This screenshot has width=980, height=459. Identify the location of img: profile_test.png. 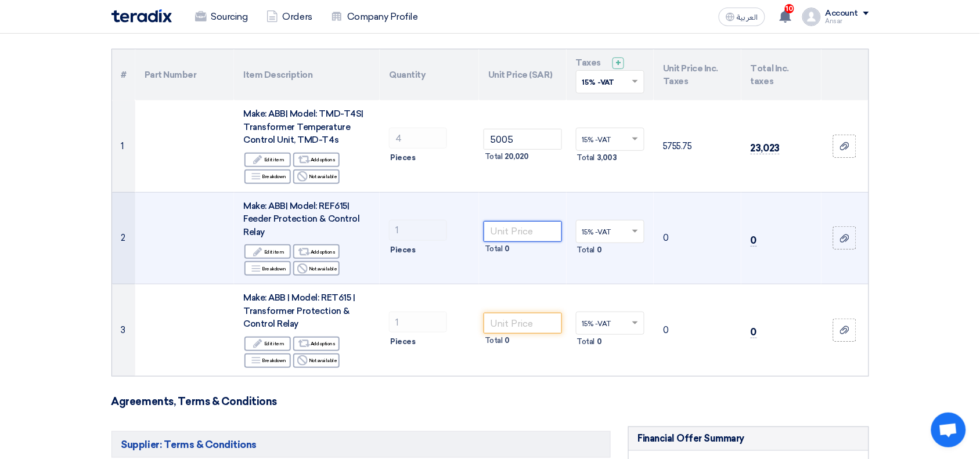
(812, 17).